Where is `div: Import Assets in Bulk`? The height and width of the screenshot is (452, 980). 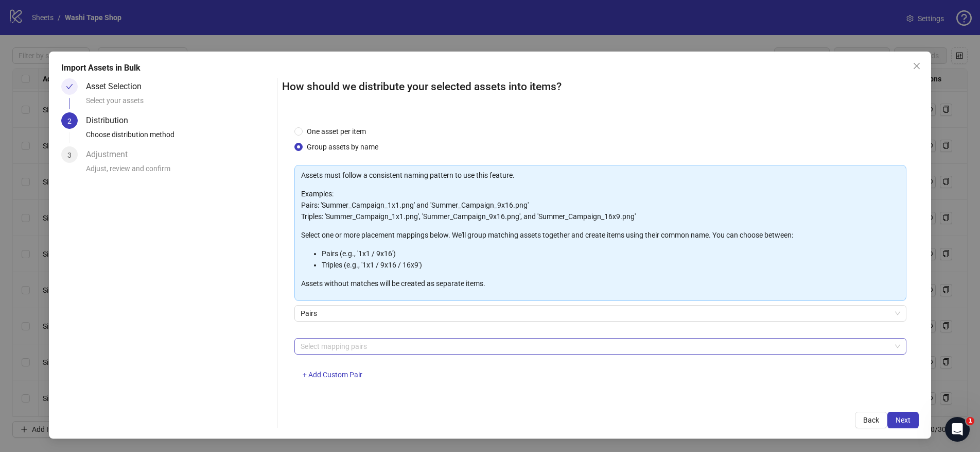 div: Import Assets in Bulk is located at coordinates (490, 68).